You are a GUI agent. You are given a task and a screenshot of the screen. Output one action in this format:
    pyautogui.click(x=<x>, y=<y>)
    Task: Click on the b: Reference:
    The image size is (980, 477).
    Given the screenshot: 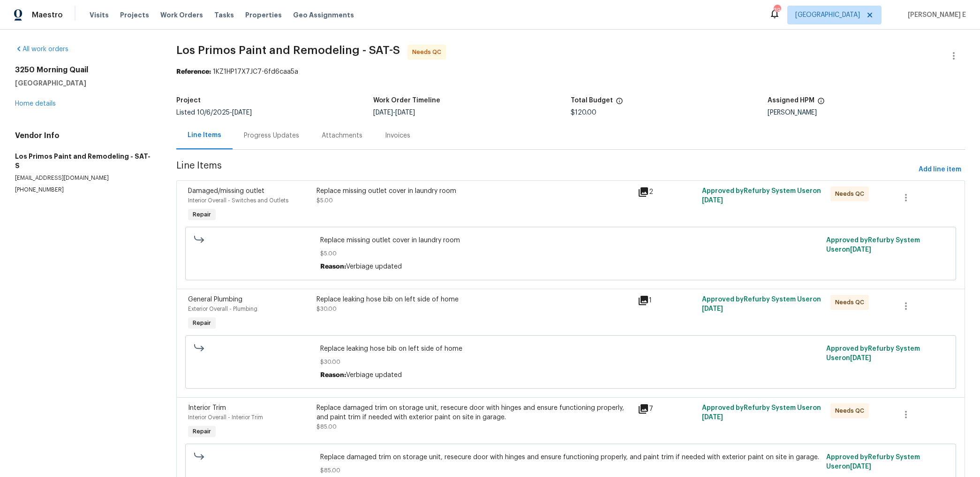 What is the action you would take?
    pyautogui.click(x=193, y=72)
    